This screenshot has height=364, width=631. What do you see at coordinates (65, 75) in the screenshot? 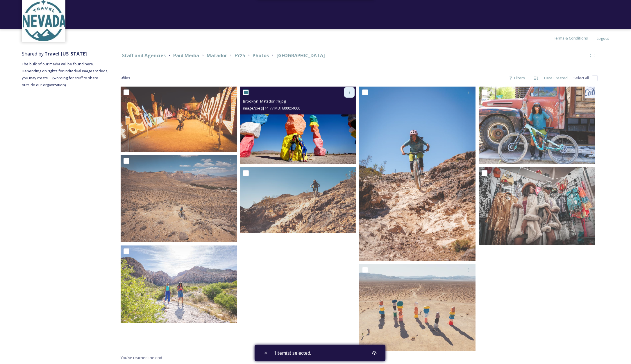
I see `span: The bulk of our media will be found here. Depending on rights for individual images/videos, you m...` at bounding box center [65, 75].